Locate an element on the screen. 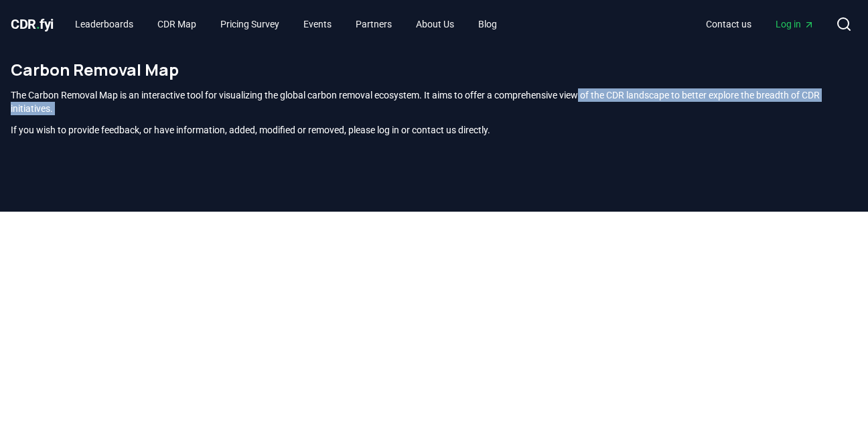 This screenshot has width=868, height=424. a: Pricing Survey is located at coordinates (250, 24).